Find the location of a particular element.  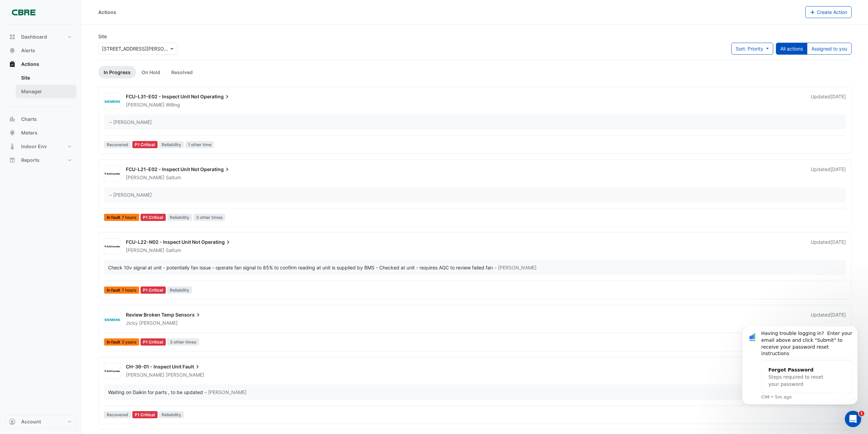

a: In Progress is located at coordinates (117, 72).